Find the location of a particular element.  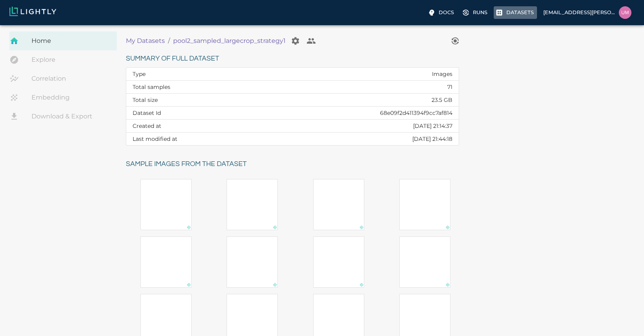

th: Dataset Id is located at coordinates (193, 113).